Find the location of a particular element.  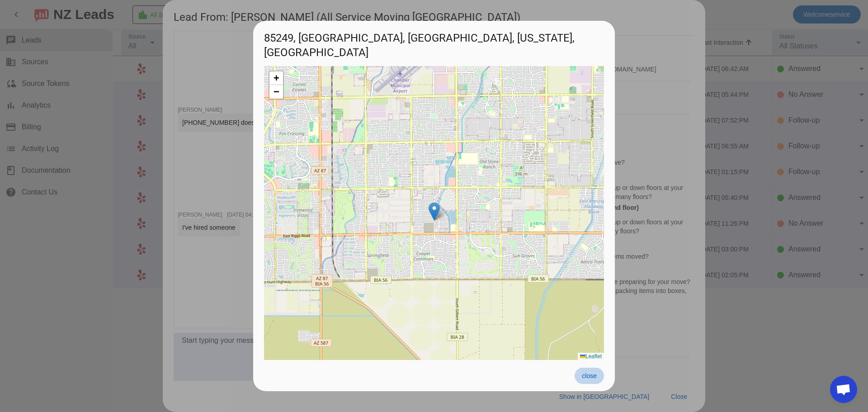

button: close is located at coordinates (589, 376).